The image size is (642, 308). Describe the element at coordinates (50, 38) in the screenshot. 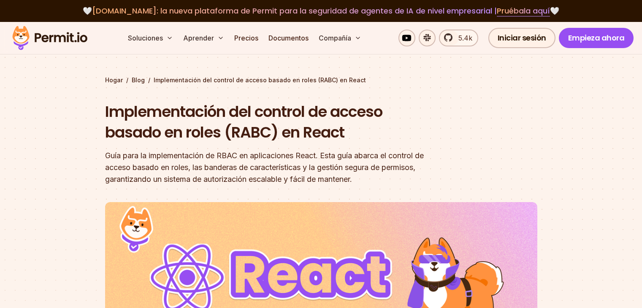

I see `img: Logotipo del permiso` at that location.